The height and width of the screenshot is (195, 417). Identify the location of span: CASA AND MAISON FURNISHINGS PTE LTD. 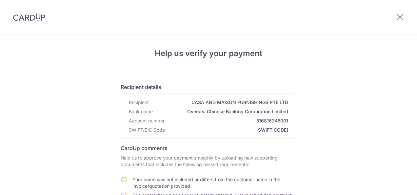
(220, 102).